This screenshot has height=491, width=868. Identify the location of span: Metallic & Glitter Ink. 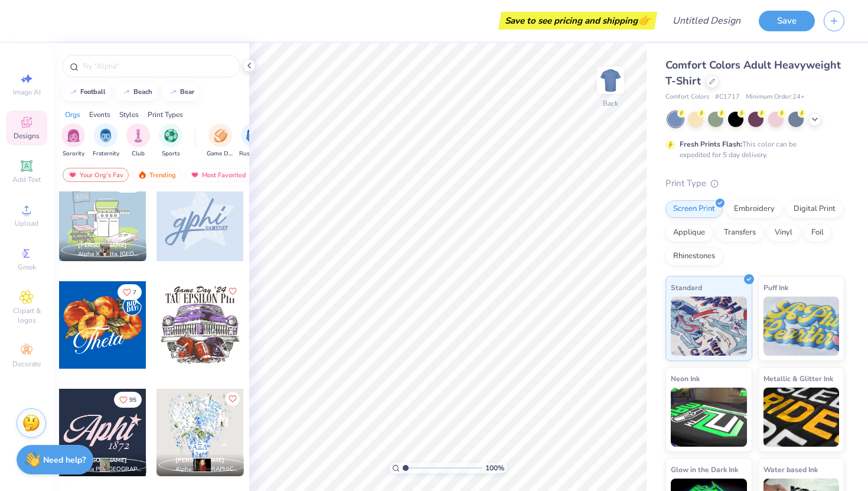
(798, 379).